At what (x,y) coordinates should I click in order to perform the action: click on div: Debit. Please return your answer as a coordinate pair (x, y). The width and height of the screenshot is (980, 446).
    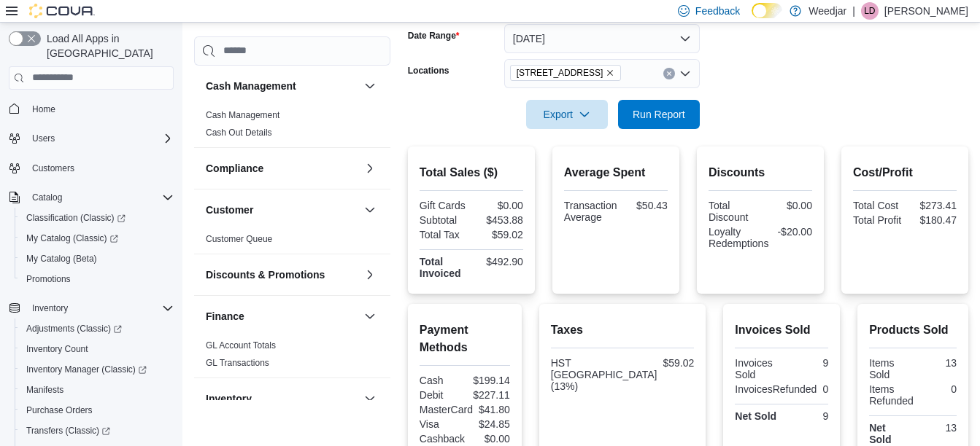
    Looking at the image, I should click on (440, 395).